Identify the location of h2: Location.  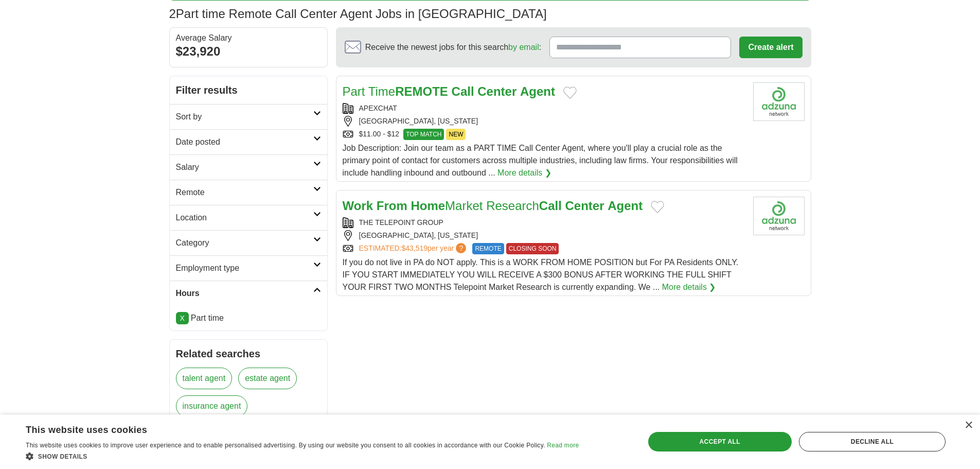
(244, 217).